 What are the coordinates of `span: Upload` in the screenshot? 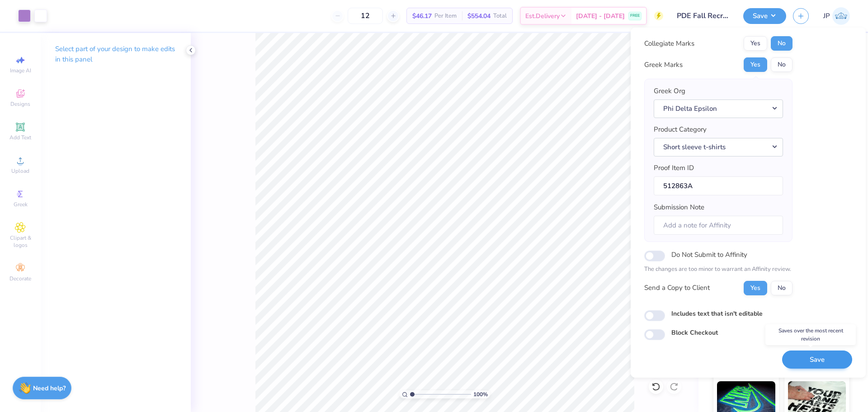 It's located at (20, 171).